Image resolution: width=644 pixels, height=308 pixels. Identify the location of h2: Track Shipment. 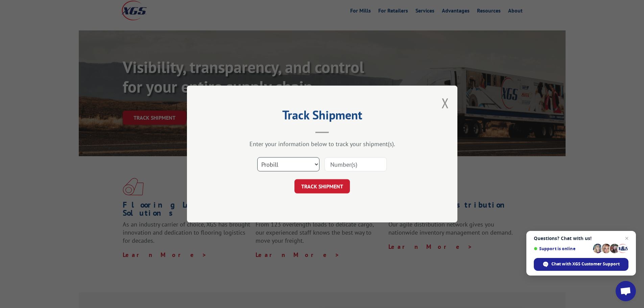
(322, 117).